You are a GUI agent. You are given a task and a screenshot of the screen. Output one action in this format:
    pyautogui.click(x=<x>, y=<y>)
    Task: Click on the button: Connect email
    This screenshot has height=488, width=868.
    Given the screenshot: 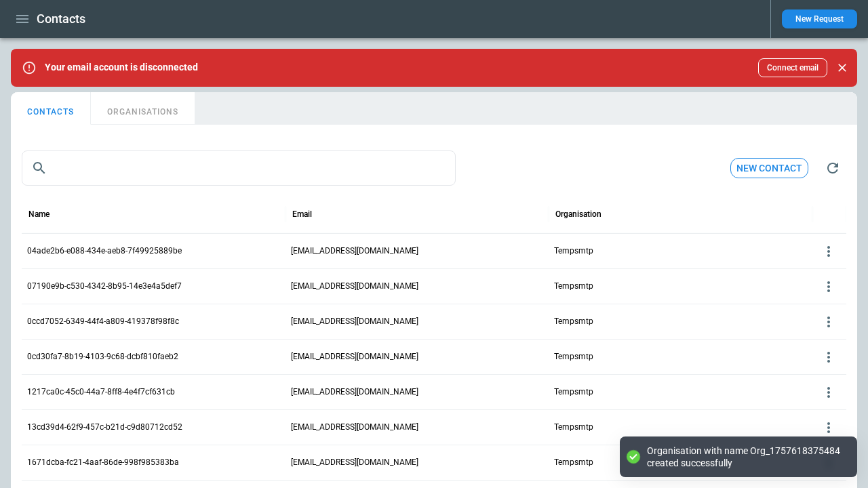 What is the action you would take?
    pyautogui.click(x=793, y=68)
    